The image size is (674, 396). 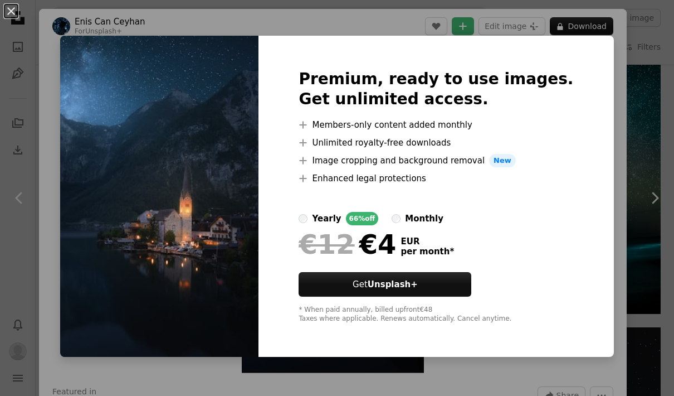 What do you see at coordinates (503, 160) in the screenshot?
I see `span: New` at bounding box center [503, 160].